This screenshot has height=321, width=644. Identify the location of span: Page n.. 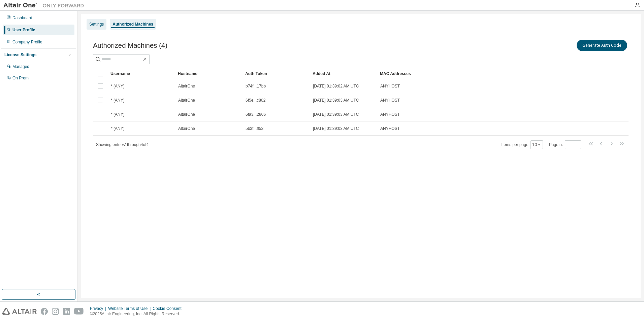
(565, 145).